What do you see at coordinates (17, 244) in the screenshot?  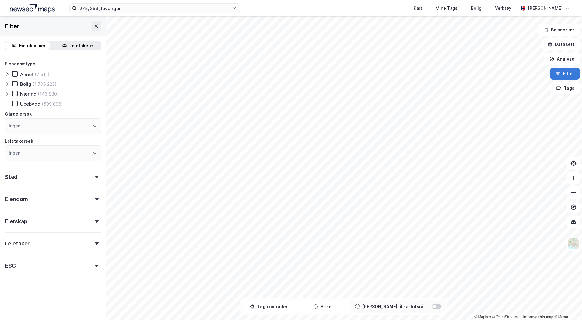 I see `div: Leietaker` at bounding box center [17, 244].